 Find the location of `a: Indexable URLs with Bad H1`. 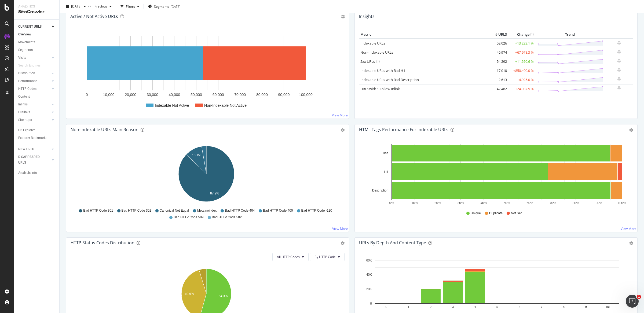

a: Indexable URLs with Bad H1 is located at coordinates (383, 71).